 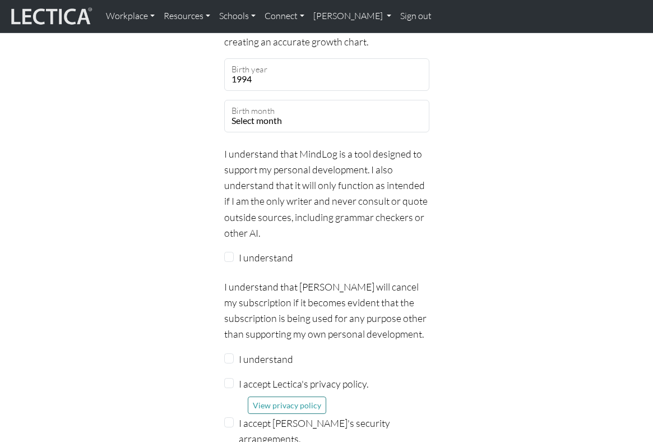 What do you see at coordinates (187, 16) in the screenshot?
I see `a: Resources` at bounding box center [187, 16].